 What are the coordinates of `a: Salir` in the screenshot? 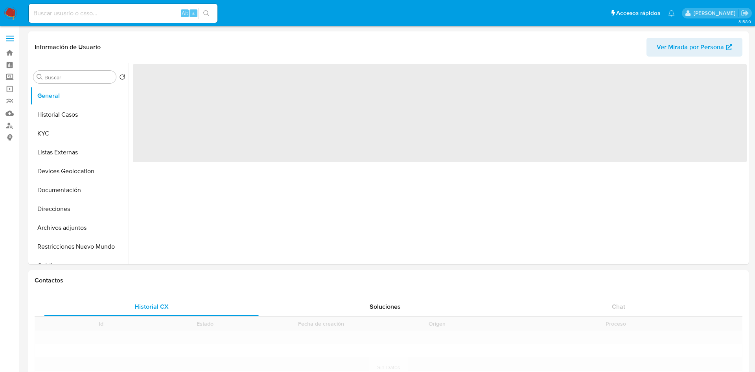 It's located at (745, 13).